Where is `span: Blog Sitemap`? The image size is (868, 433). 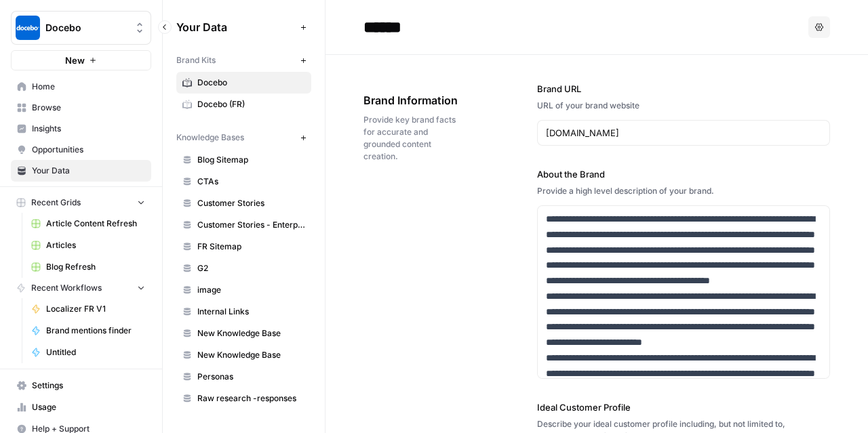 span: Blog Sitemap is located at coordinates (251, 160).